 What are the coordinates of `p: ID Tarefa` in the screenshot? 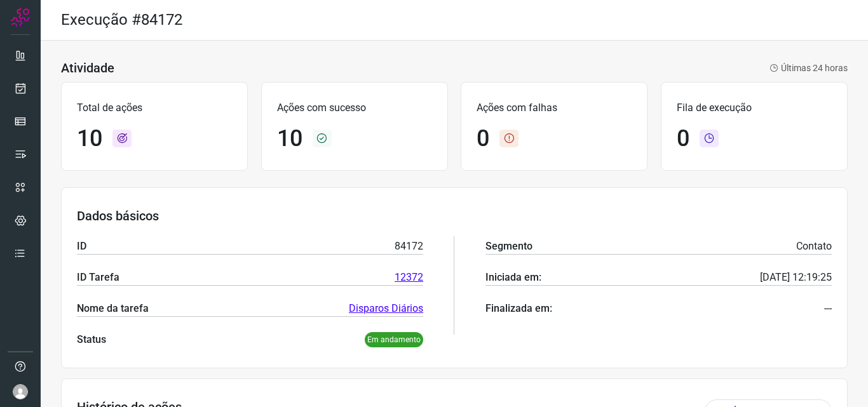 It's located at (98, 278).